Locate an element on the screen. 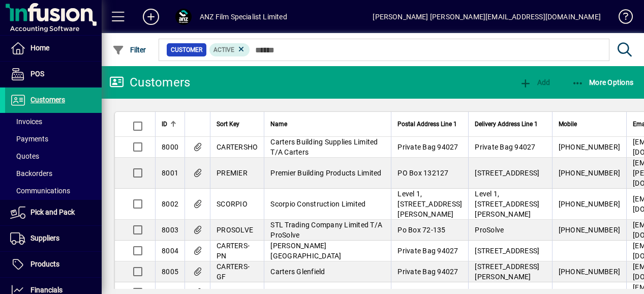 The width and height of the screenshot is (644, 294). span: ID is located at coordinates (164, 124).